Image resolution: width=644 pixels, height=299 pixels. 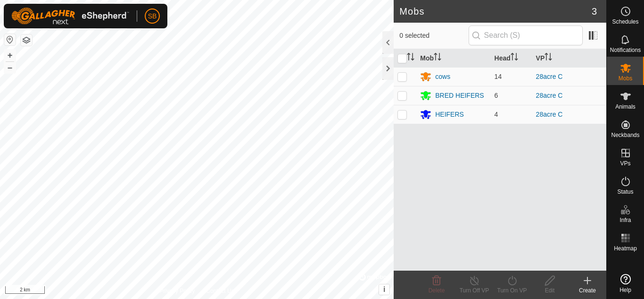 What do you see at coordinates (384, 289) in the screenshot?
I see `span: i` at bounding box center [384, 289].